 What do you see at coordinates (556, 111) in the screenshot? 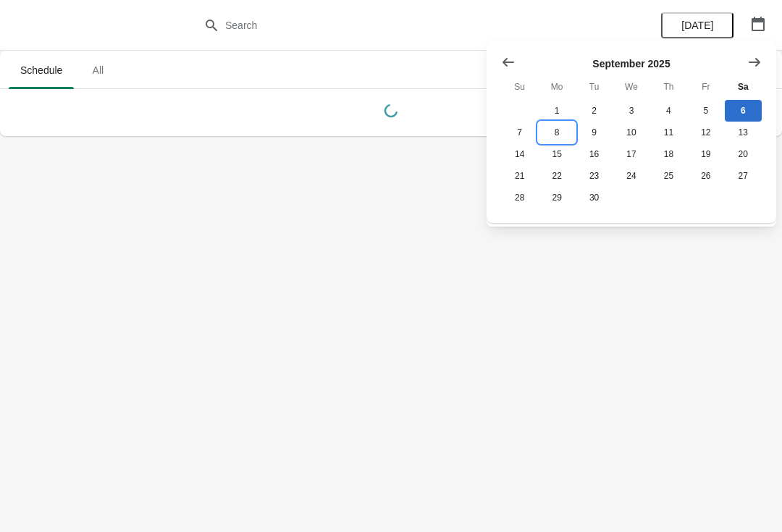
I see `button: Monday September 1 2025` at bounding box center [556, 111].